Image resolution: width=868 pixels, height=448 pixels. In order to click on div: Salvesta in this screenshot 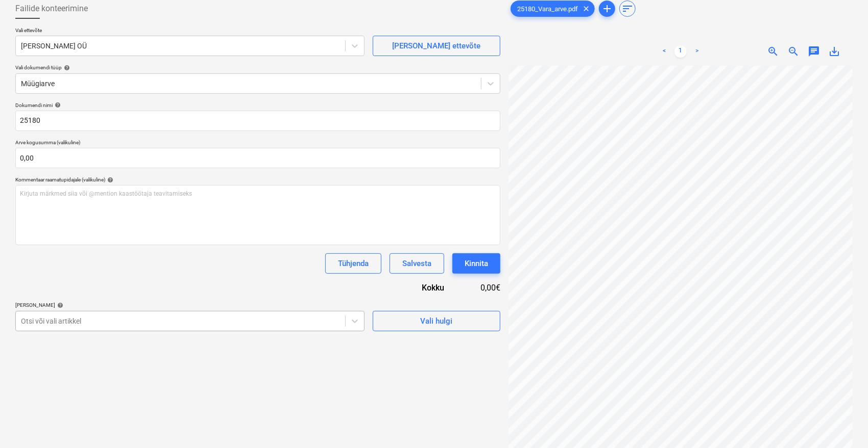, I will do `click(417, 263)`.